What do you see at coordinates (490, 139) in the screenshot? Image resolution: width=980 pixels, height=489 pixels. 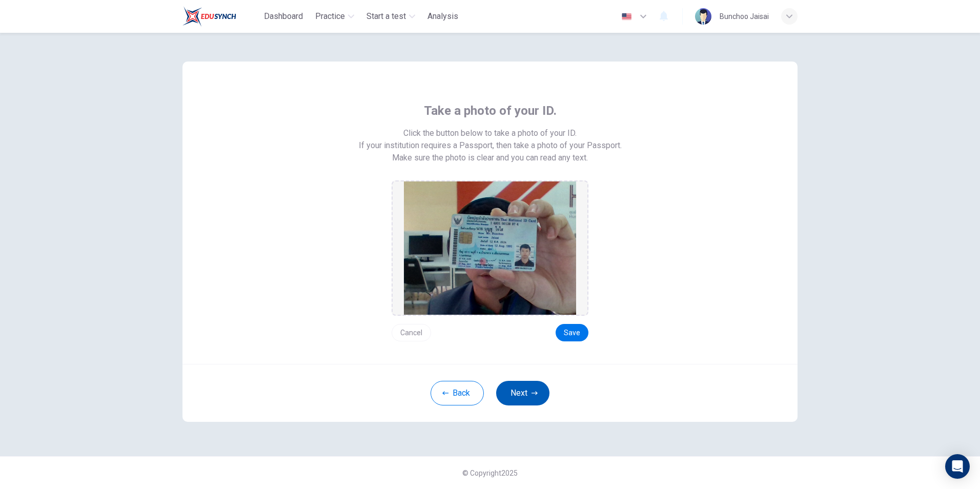 I see `span: Click the button below to take a photo of your ID. If your institution requires a Passport, then ...` at bounding box center [490, 139].